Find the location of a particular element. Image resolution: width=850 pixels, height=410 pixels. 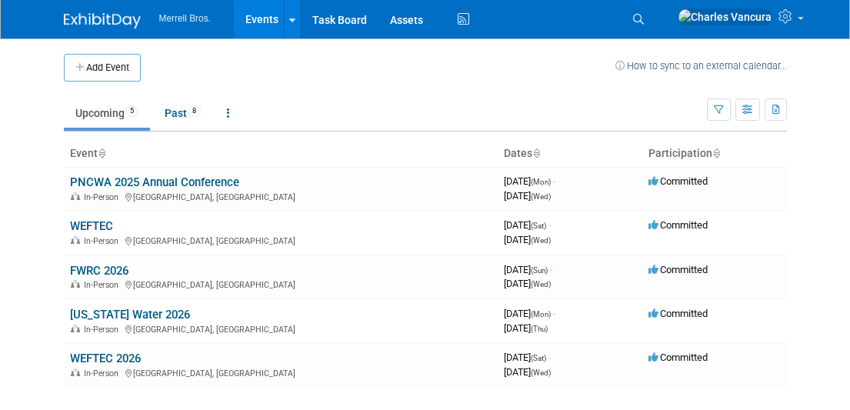

th: Dates is located at coordinates (570, 154).